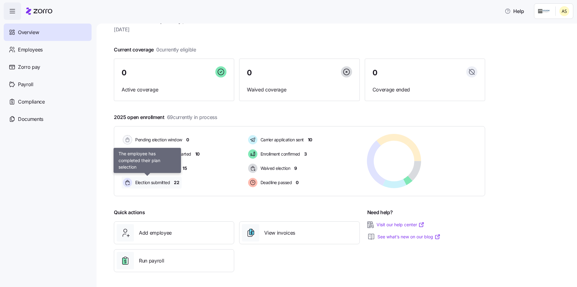  What do you see at coordinates (380, 212) in the screenshot?
I see `span: Need help?` at bounding box center [380, 212].